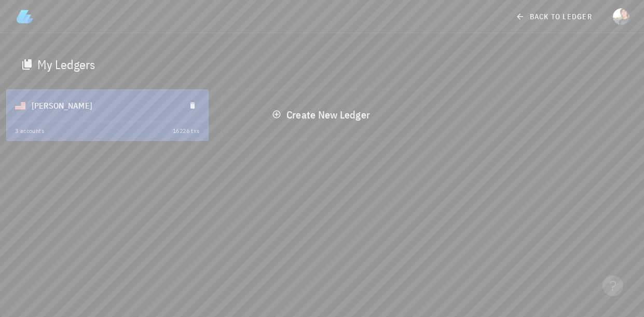  Describe the element at coordinates (321, 114) in the screenshot. I see `span: Create New Ledger` at that location.